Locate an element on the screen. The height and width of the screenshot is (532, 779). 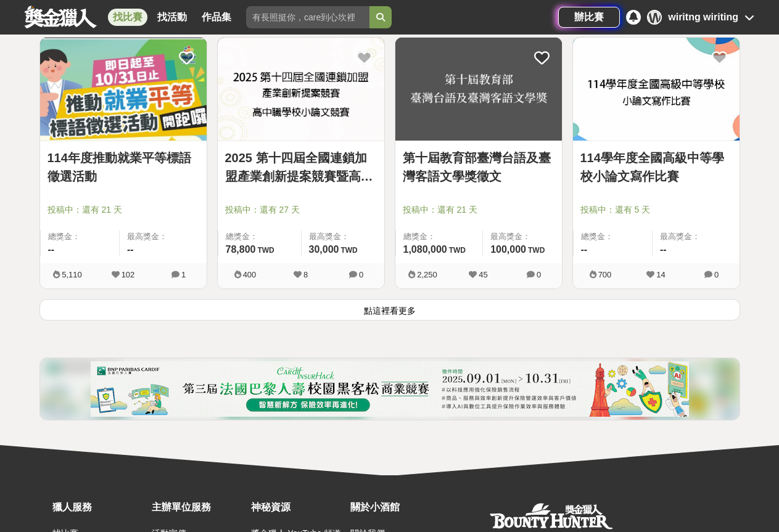
a: 辦比賽 is located at coordinates (589, 17).